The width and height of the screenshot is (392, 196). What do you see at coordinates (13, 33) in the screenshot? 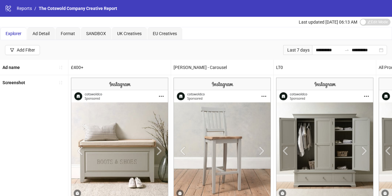
I see `span: Explorer` at bounding box center [13, 33].